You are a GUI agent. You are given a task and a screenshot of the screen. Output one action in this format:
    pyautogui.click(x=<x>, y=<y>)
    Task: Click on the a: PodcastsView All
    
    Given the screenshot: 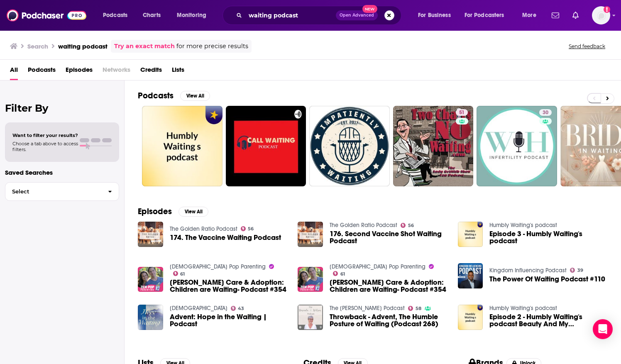 What is the action you would take?
    pyautogui.click(x=174, y=95)
    